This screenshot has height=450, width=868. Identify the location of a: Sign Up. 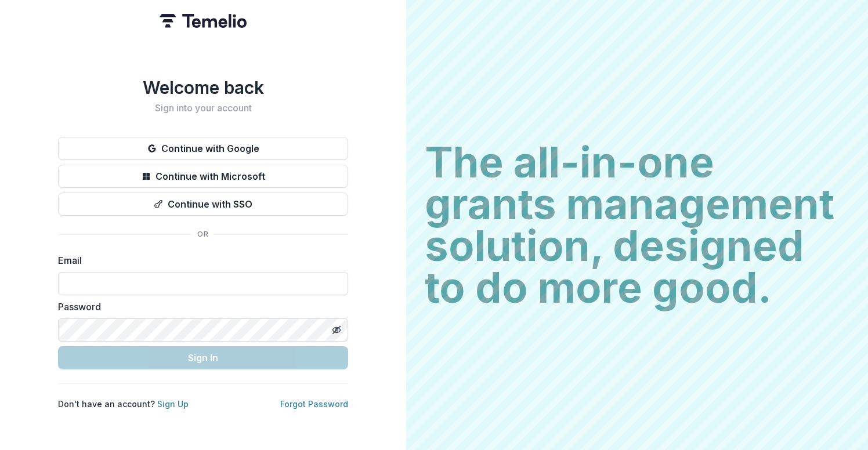
(173, 404).